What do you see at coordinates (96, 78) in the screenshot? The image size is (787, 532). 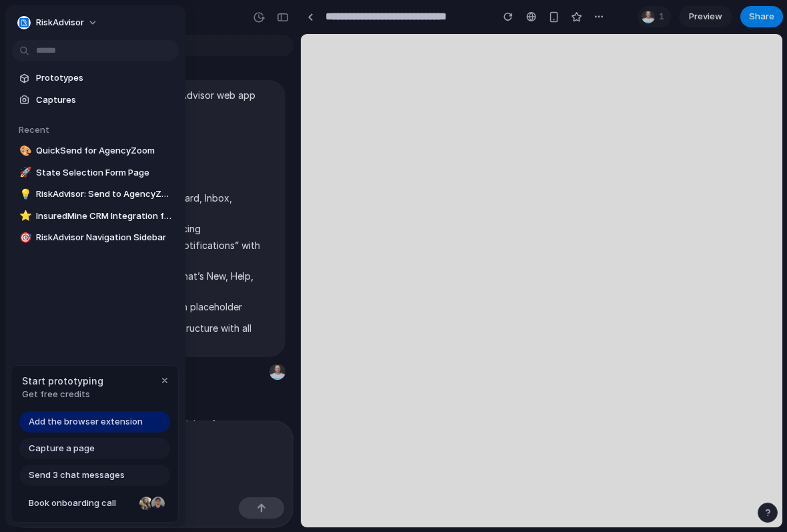 I see `a: Prototypes` at bounding box center [96, 78].